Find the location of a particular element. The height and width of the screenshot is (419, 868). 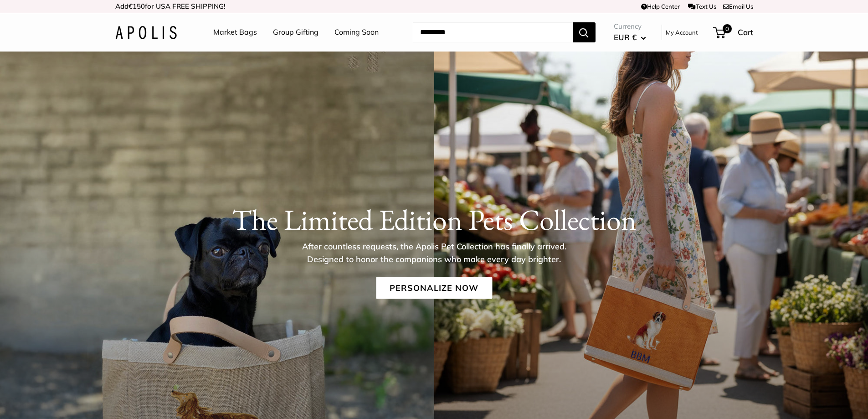

button: EUR € is located at coordinates (629, 38).